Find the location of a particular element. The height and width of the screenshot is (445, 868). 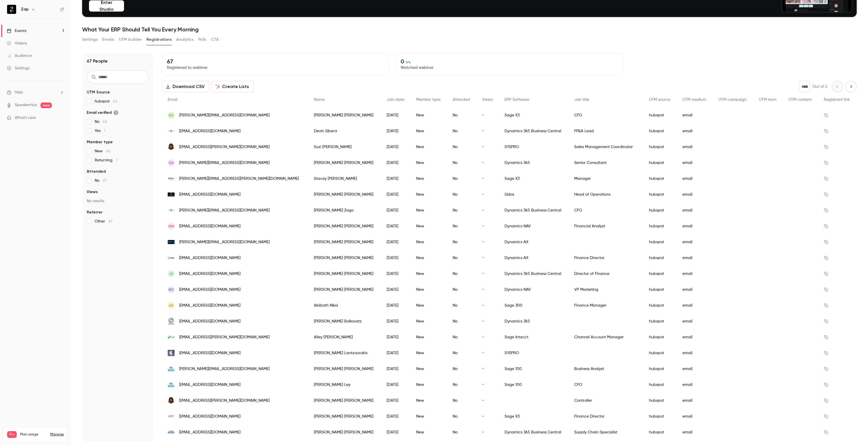

img: cbco.beer is located at coordinates (171, 194).